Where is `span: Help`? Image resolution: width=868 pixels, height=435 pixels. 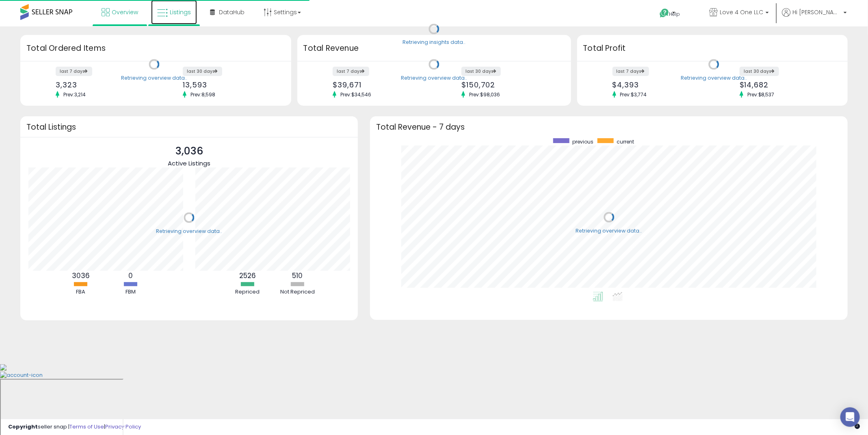
span: Help is located at coordinates (674, 14).